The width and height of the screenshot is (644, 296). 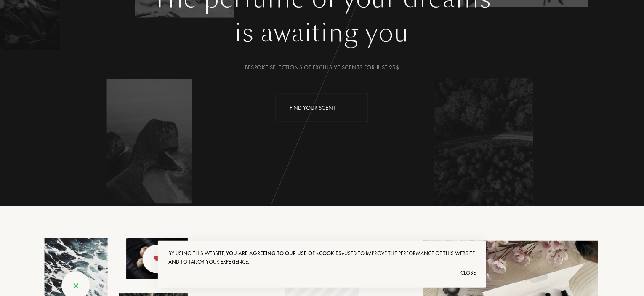 What do you see at coordinates (322, 108) in the screenshot?
I see `div: Find your scent` at bounding box center [322, 108].